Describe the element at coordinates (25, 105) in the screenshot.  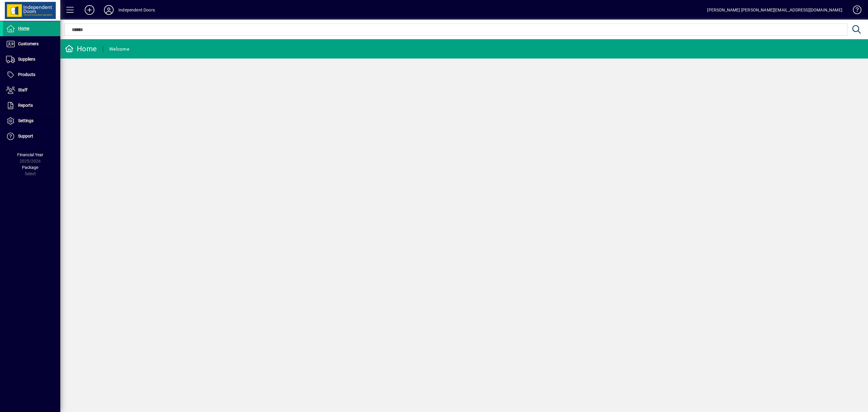
I see `span: Reports` at that location.